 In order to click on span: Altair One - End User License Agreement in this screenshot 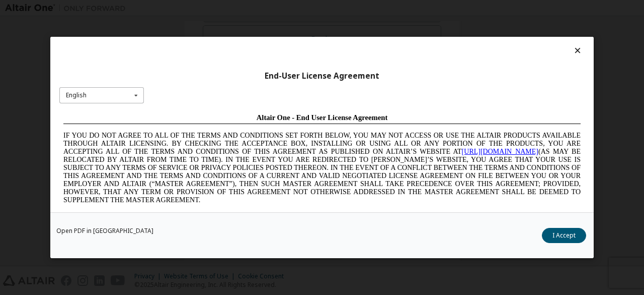, I will do `click(262, 8)`.